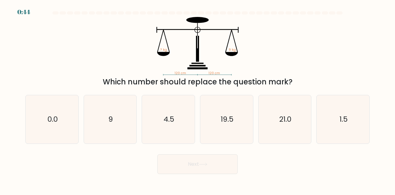 The height and width of the screenshot is (195, 395). I want to click on text: 9, so click(111, 119).